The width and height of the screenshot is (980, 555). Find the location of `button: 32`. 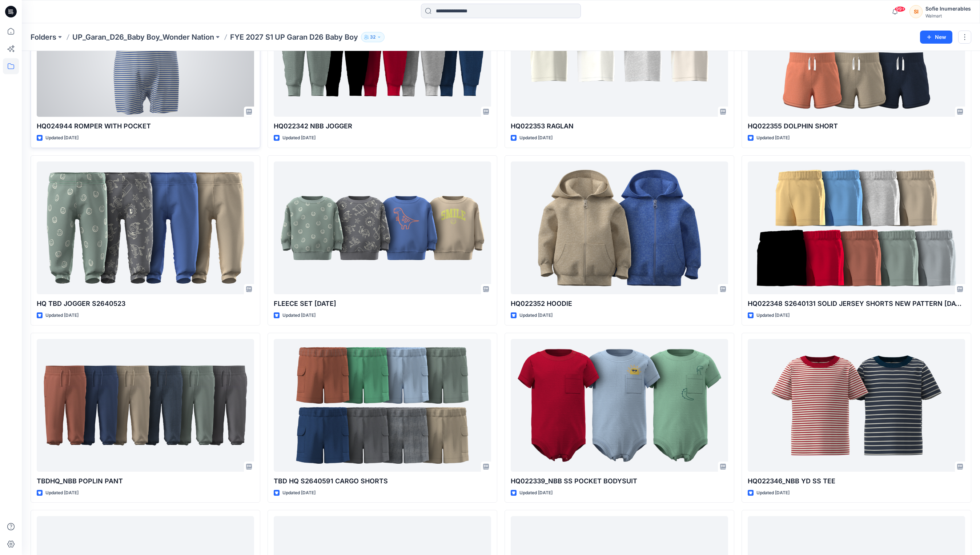

button: 32 is located at coordinates (372, 37).